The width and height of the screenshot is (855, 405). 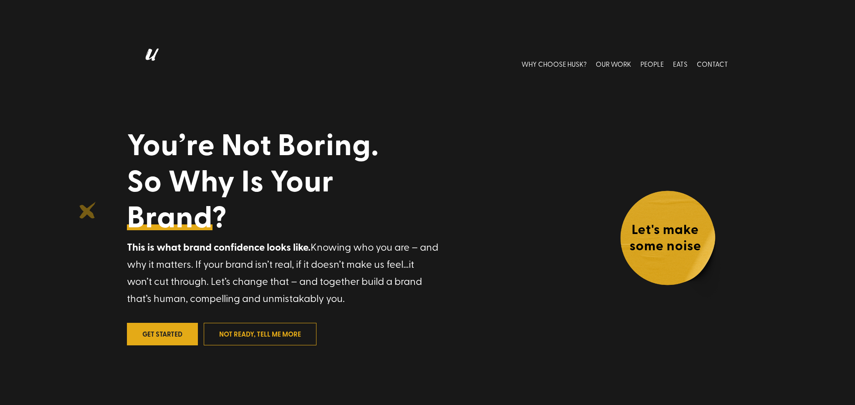 I want to click on a: CONTACT, so click(x=712, y=63).